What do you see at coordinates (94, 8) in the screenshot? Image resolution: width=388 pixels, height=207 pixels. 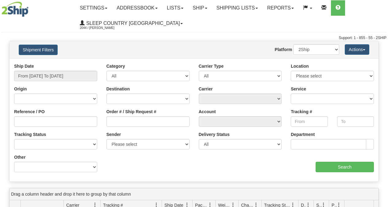 I see `a: Settings` at bounding box center [94, 8].